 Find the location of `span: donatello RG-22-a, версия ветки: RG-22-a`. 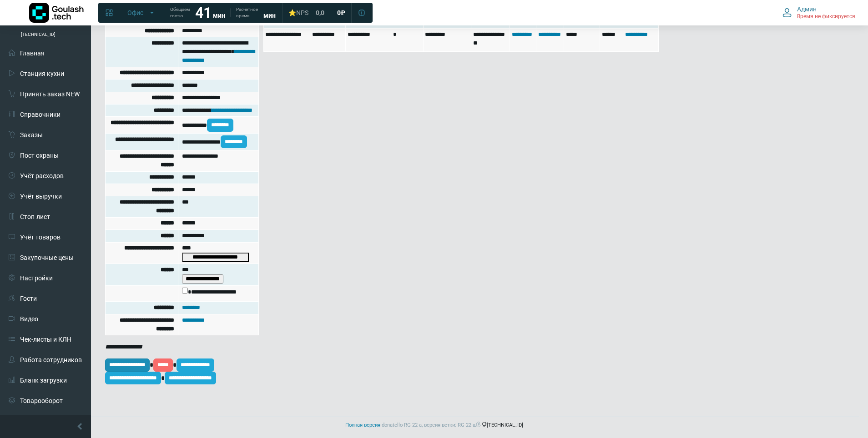

span: donatello RG-22-a, версия ветки: RG-22-a is located at coordinates (432, 425).